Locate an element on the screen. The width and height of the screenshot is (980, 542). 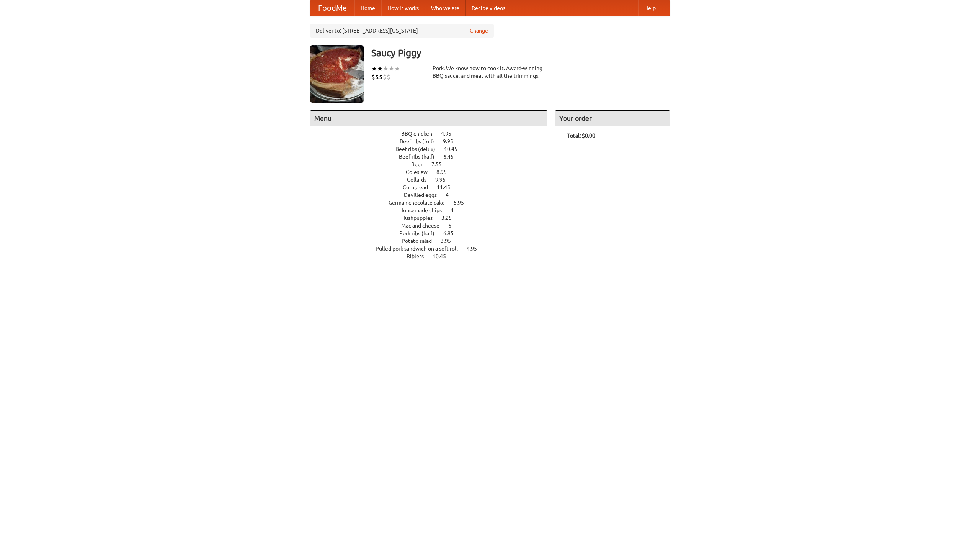
a: Potato salad 3.95 is located at coordinates (433, 241).